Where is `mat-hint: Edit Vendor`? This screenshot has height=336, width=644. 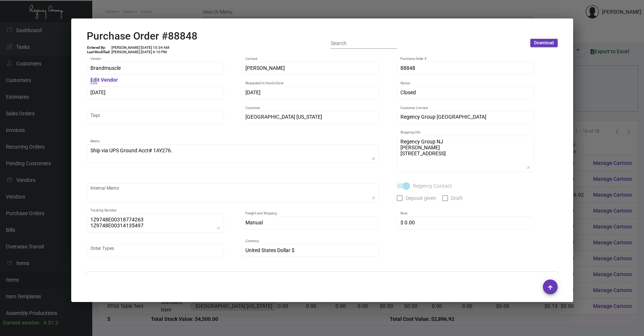 mat-hint: Edit Vendor is located at coordinates (104, 80).